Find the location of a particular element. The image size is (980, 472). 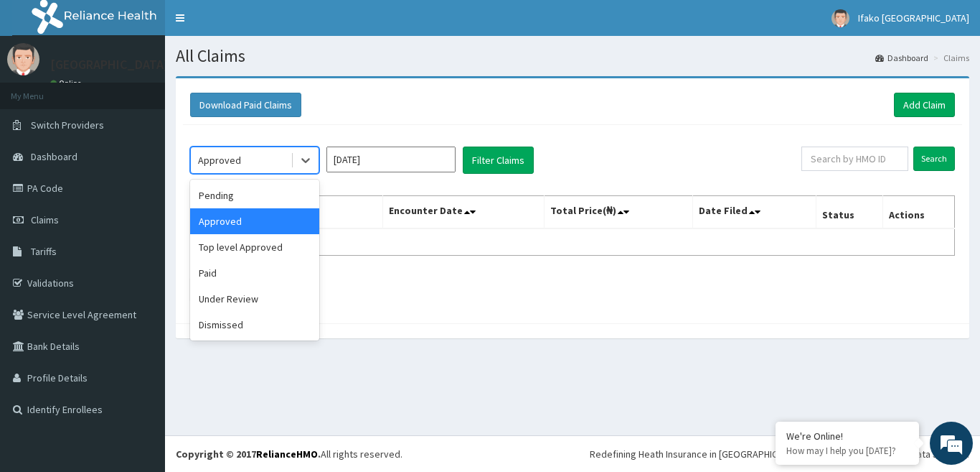

a: Dashboard is located at coordinates (902, 57).